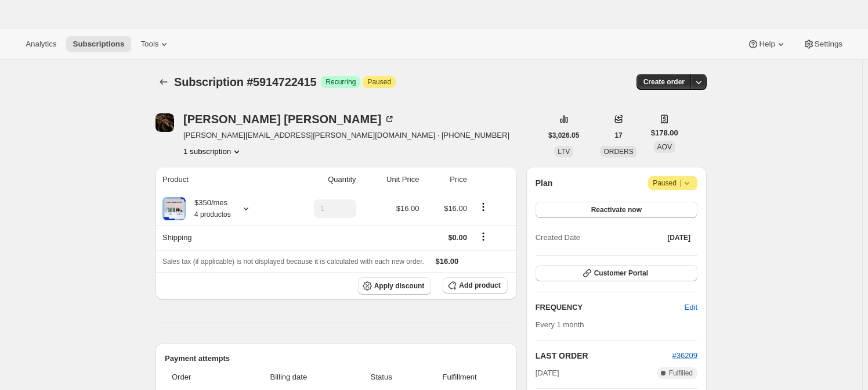 The width and height of the screenshot is (868, 390). I want to click on th: Order, so click(197, 377).